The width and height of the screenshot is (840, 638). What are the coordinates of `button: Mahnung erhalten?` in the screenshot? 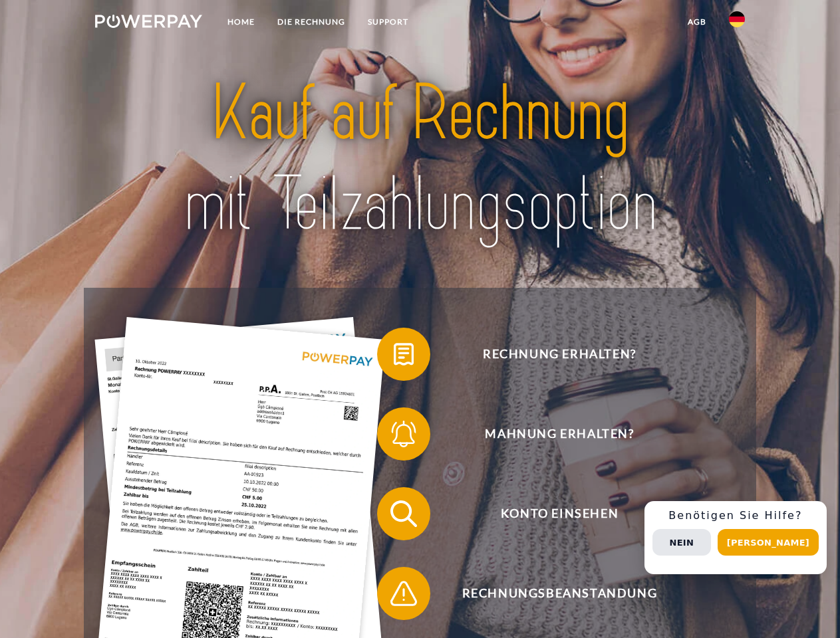 It's located at (550, 434).